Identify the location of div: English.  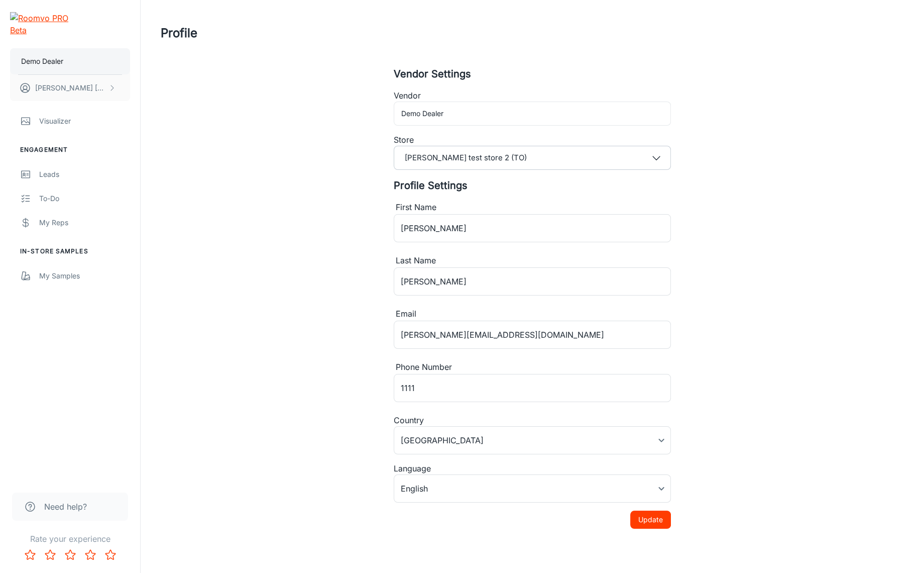
(532, 488).